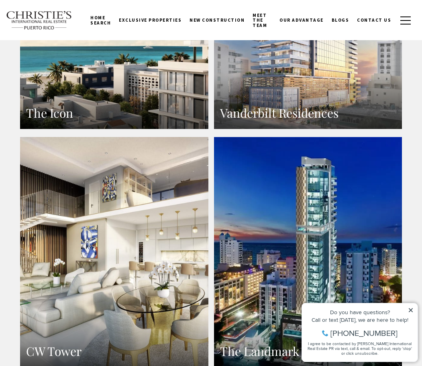  I want to click on a: Meet the Team, so click(262, 20).